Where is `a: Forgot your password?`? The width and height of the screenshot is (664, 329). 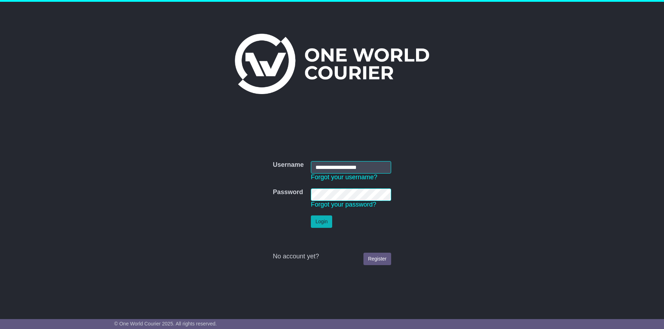
a: Forgot your password? is located at coordinates (343, 205).